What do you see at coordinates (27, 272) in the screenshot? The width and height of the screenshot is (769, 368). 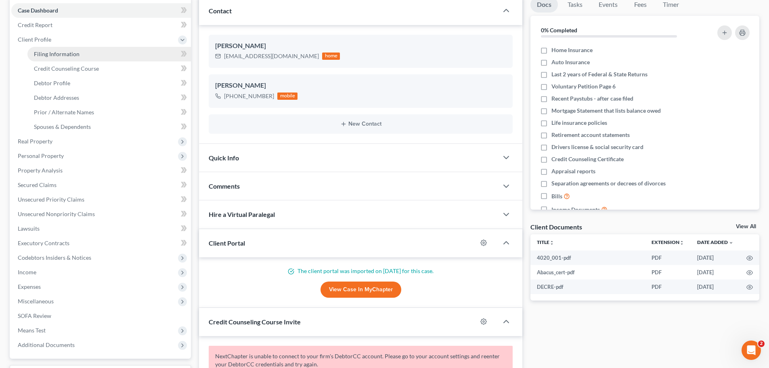 I see `span: Income` at bounding box center [27, 272].